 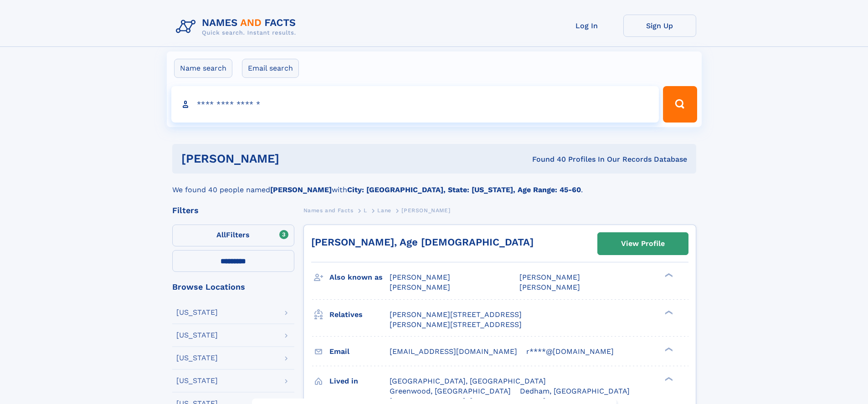 What do you see at coordinates (233, 211) in the screenshot?
I see `div: Filters` at bounding box center [233, 211].